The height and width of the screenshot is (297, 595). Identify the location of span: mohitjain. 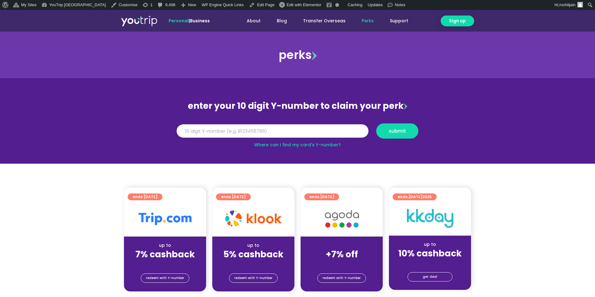
(568, 5).